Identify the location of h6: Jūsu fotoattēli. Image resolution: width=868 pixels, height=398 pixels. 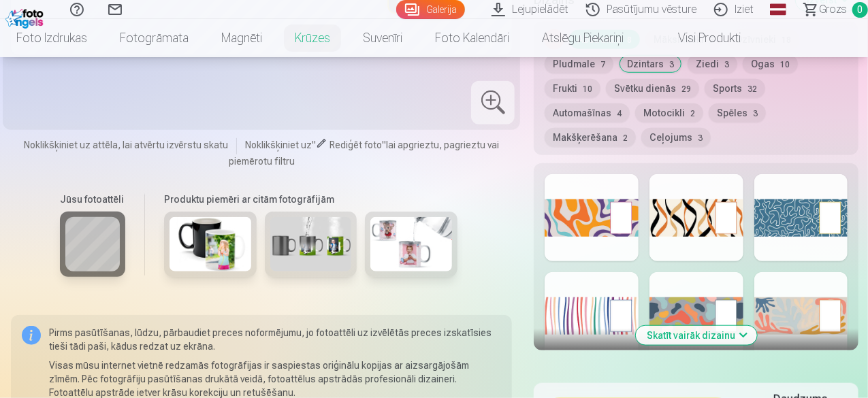
(93, 199).